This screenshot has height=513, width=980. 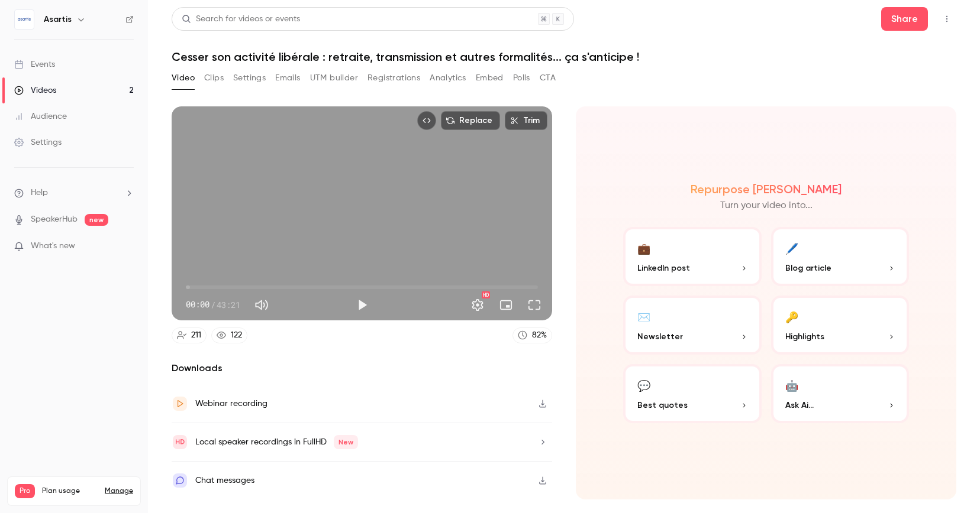 What do you see at coordinates (904, 19) in the screenshot?
I see `button: Share` at bounding box center [904, 19].